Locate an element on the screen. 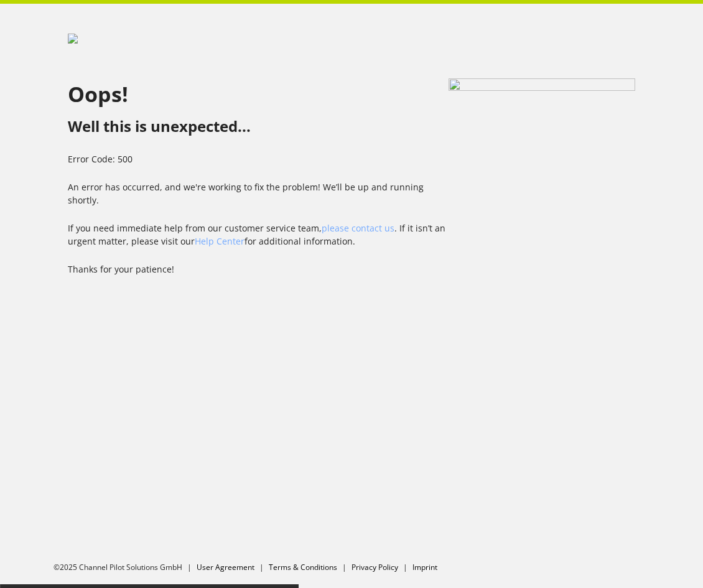  a: please contact us is located at coordinates (358, 228).